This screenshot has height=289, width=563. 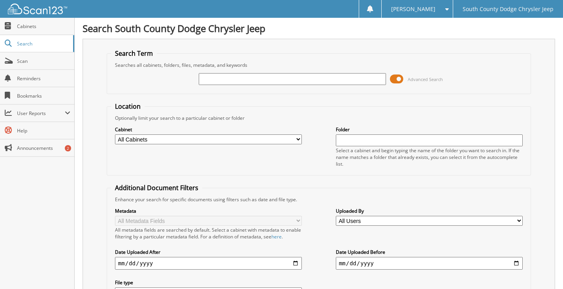 I want to click on label: File type, so click(x=209, y=282).